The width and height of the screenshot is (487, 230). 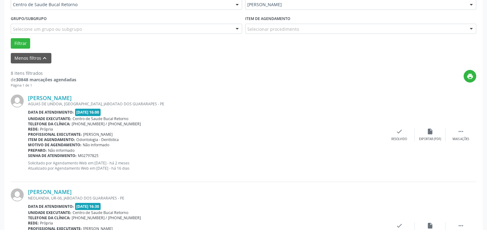 What do you see at coordinates (268, 19) in the screenshot?
I see `label: Item de agendamento` at bounding box center [268, 19].